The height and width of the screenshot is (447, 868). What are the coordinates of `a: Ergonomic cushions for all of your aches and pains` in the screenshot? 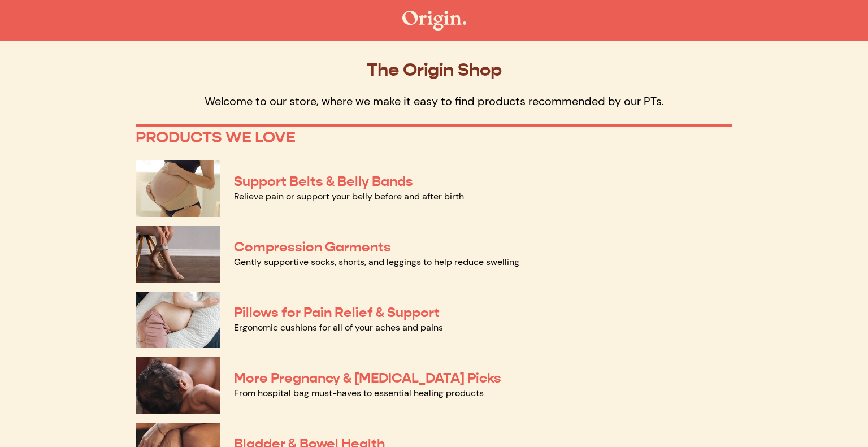 It's located at (338, 327).